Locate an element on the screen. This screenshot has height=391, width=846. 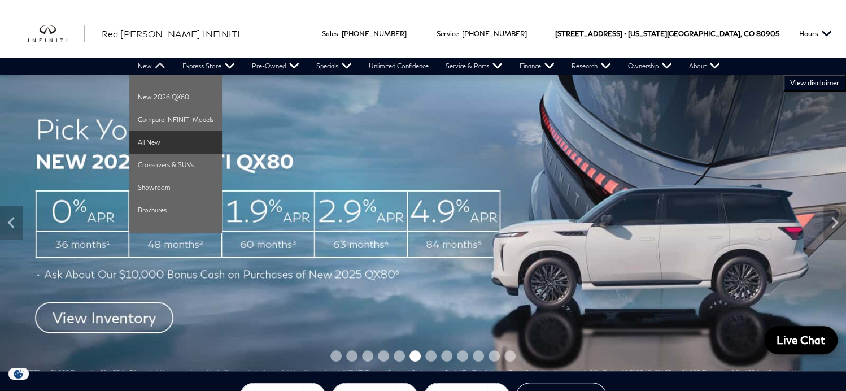
span: Go to slide 7 is located at coordinates (431, 356).